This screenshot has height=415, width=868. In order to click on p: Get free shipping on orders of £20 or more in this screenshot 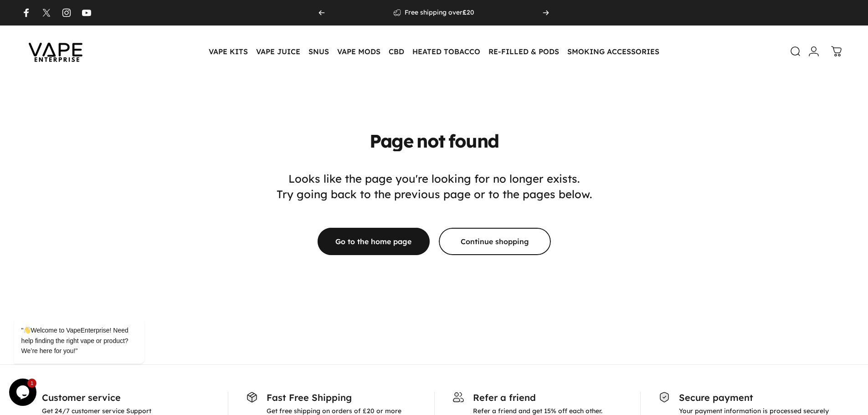, I will do `click(334, 411)`.